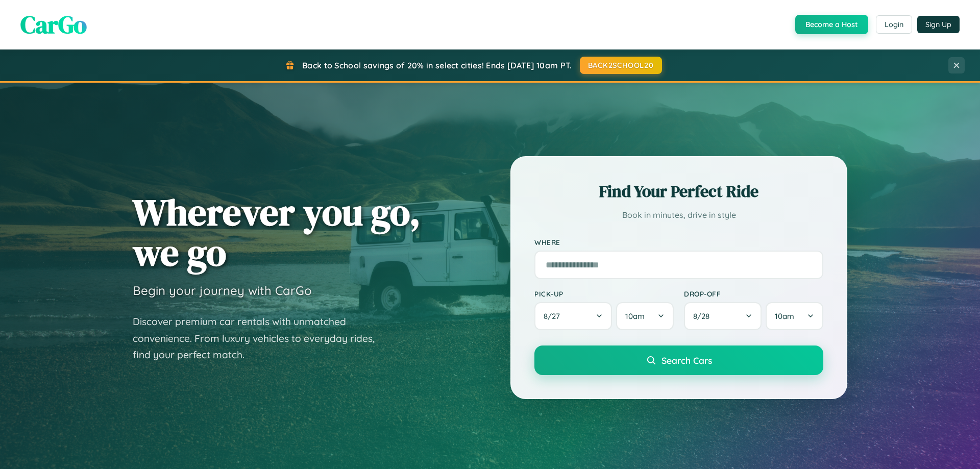 The height and width of the screenshot is (469, 980). What do you see at coordinates (687, 361) in the screenshot?
I see `span: Search Cars` at bounding box center [687, 361].